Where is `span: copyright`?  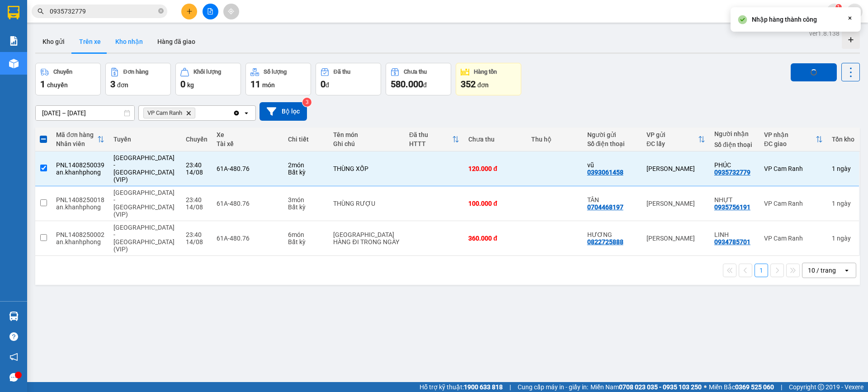
span: copyright is located at coordinates (821, 387).